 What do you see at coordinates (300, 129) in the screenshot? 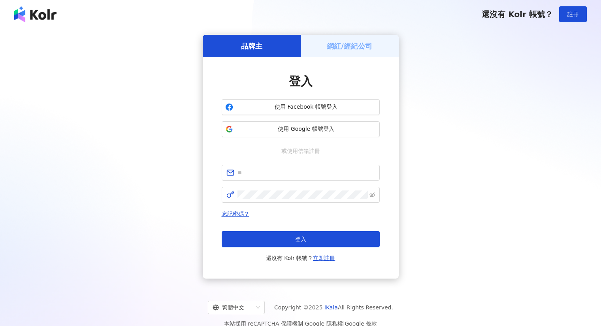
I see `button: 使用 Google 帳號登入` at bounding box center [300, 129].